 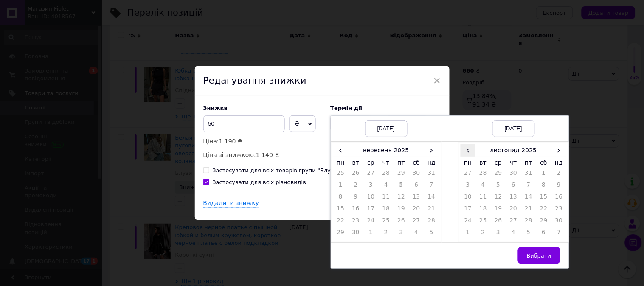 What do you see at coordinates (468, 163) in the screenshot?
I see `th: пн` at bounding box center [468, 163].